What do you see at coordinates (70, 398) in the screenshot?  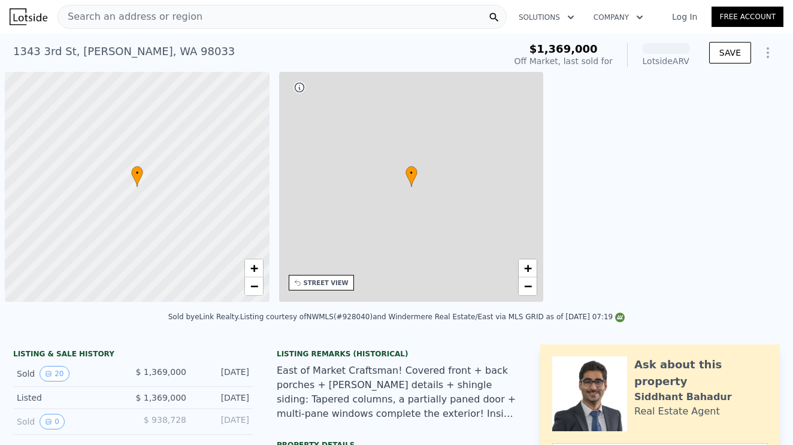 I see `div: Listed` at bounding box center [70, 398].